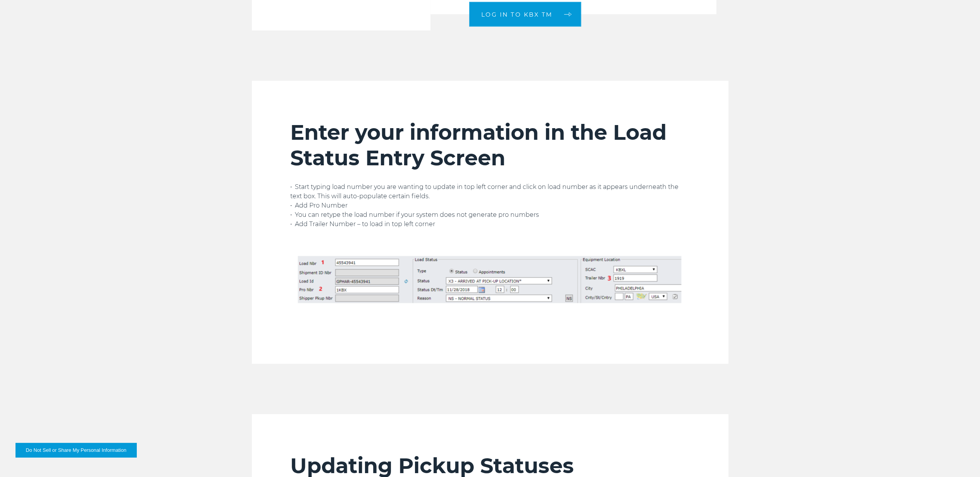 The image size is (980, 477). Describe the element at coordinates (76, 450) in the screenshot. I see `button: Do Not Sell or Share My Personal Information` at that location.